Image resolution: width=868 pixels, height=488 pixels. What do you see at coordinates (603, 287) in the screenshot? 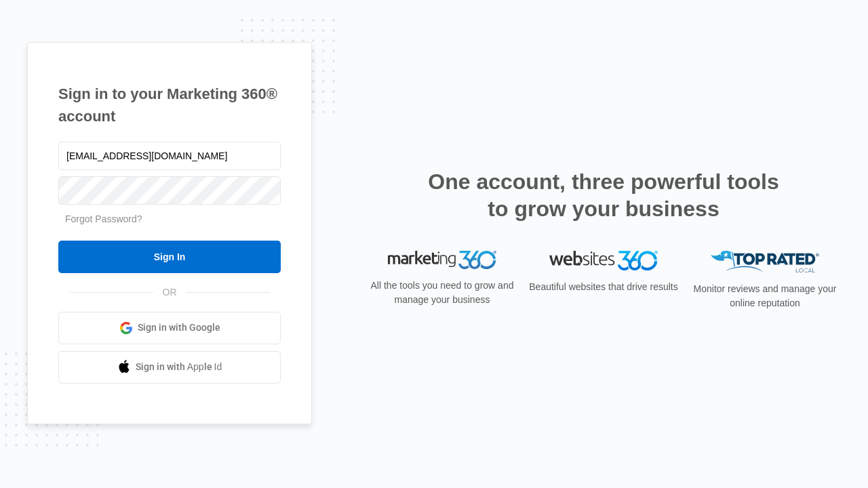
I see `p: Beautiful websites that drive results` at bounding box center [603, 287].